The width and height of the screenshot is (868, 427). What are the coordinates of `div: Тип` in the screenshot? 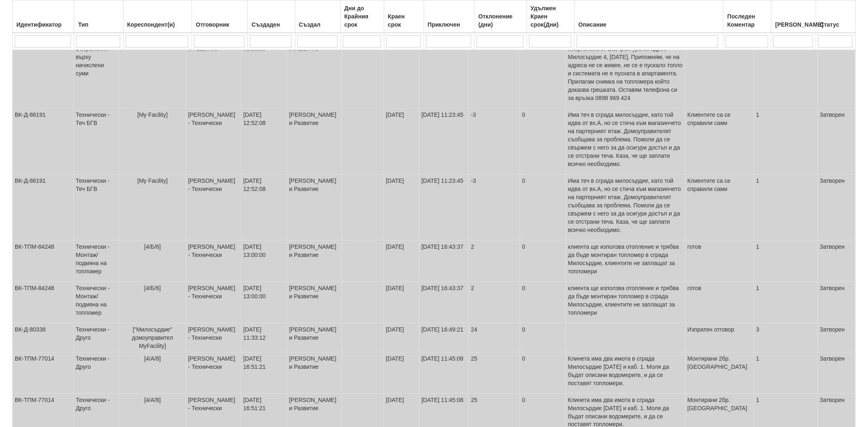 It's located at (99, 24).